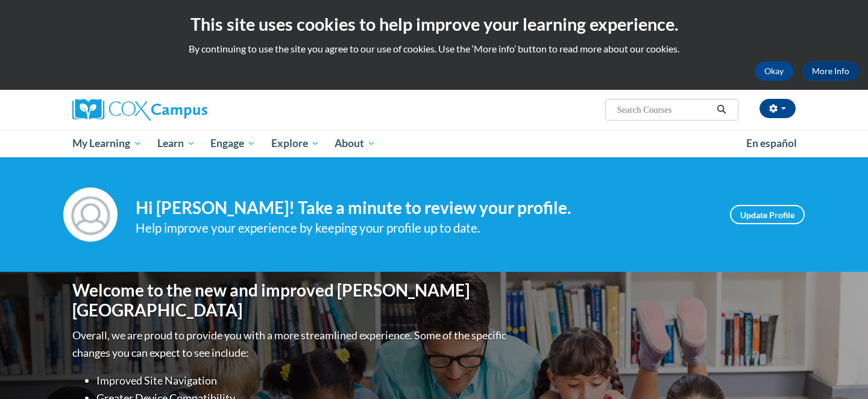  Describe the element at coordinates (434, 143) in the screenshot. I see `div: Main menu` at that location.